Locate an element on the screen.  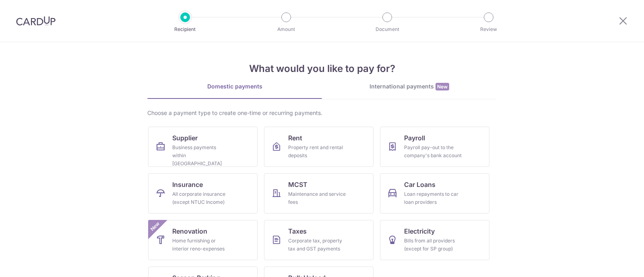
span: Car Loans is located at coordinates (420, 185).